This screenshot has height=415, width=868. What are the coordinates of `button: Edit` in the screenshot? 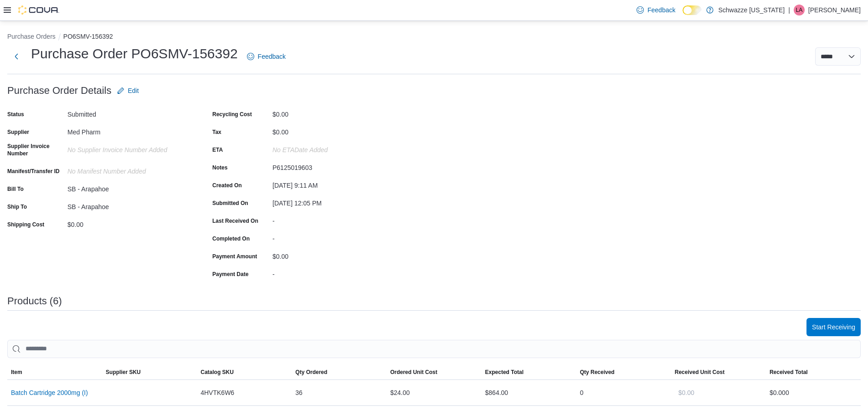 It's located at (128, 91).